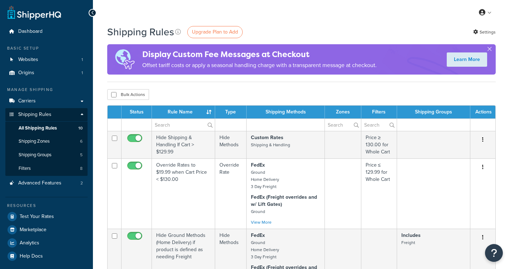 This screenshot has width=510, height=269. I want to click on th: Rule Name : activate to sort column ascending, so click(183, 112).